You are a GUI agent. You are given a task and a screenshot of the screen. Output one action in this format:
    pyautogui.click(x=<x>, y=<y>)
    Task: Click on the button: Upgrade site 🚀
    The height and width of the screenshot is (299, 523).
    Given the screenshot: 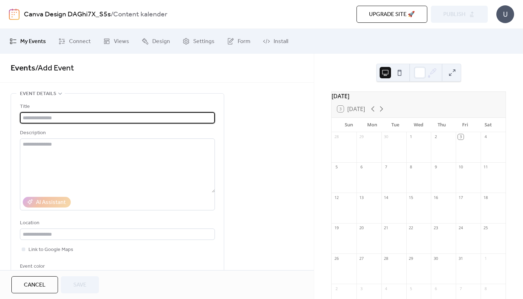 What is the action you would take?
    pyautogui.click(x=392, y=14)
    